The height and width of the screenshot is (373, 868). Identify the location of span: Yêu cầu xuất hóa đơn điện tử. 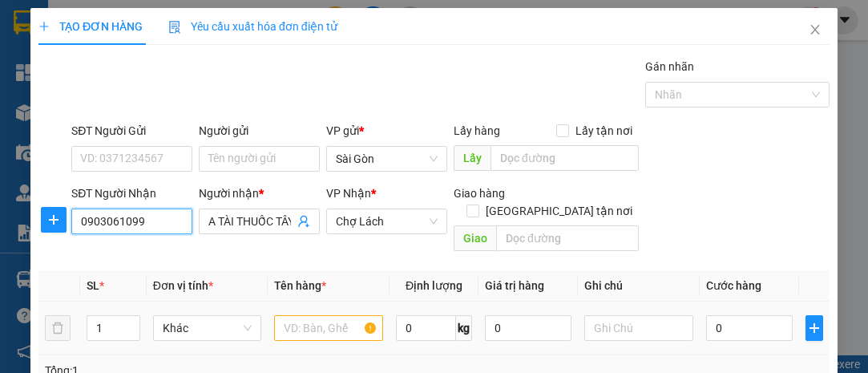
(252, 27).